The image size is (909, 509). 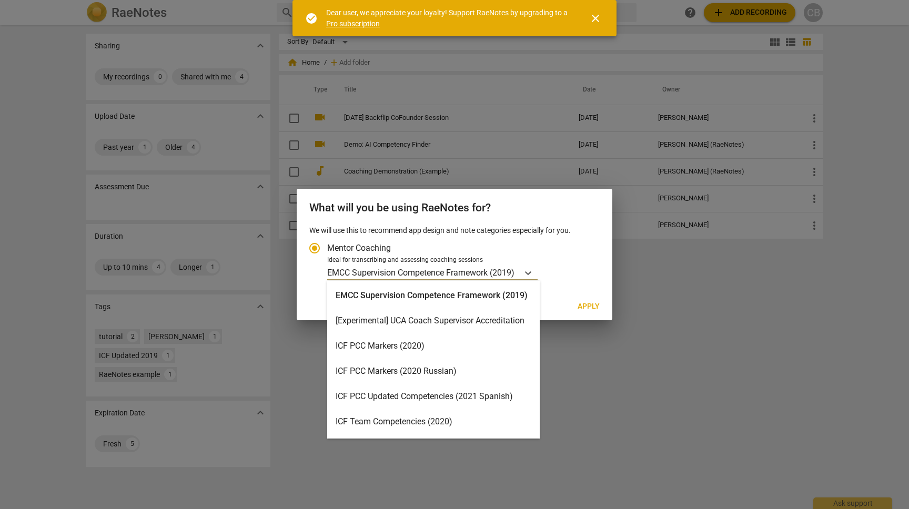 What do you see at coordinates (434, 371) in the screenshot?
I see `div: ICF PCC Markers (2020 Russian)` at bounding box center [434, 371].